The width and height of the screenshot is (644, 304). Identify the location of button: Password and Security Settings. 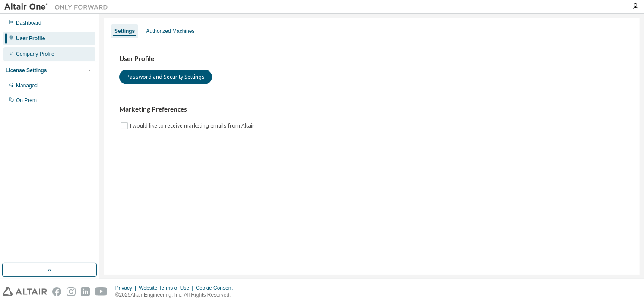
(165, 77).